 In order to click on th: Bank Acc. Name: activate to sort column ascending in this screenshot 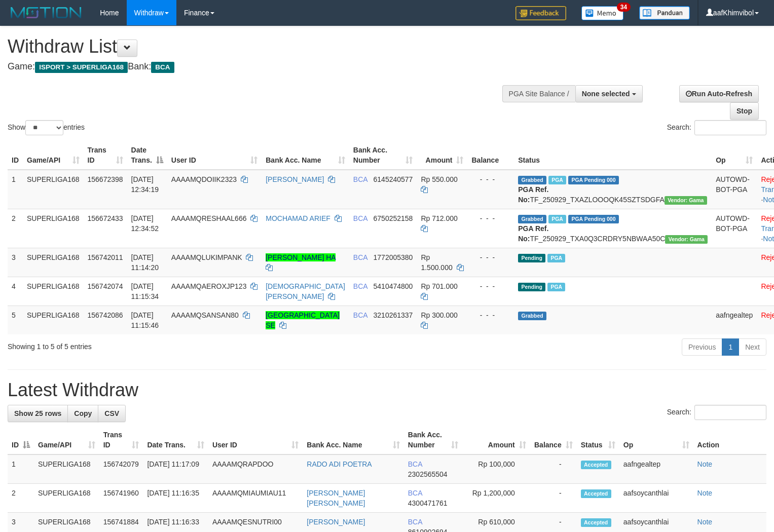, I will do `click(353, 440)`.